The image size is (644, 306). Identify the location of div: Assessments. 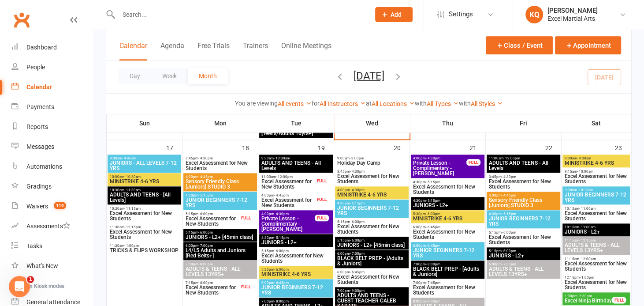
(48, 226).